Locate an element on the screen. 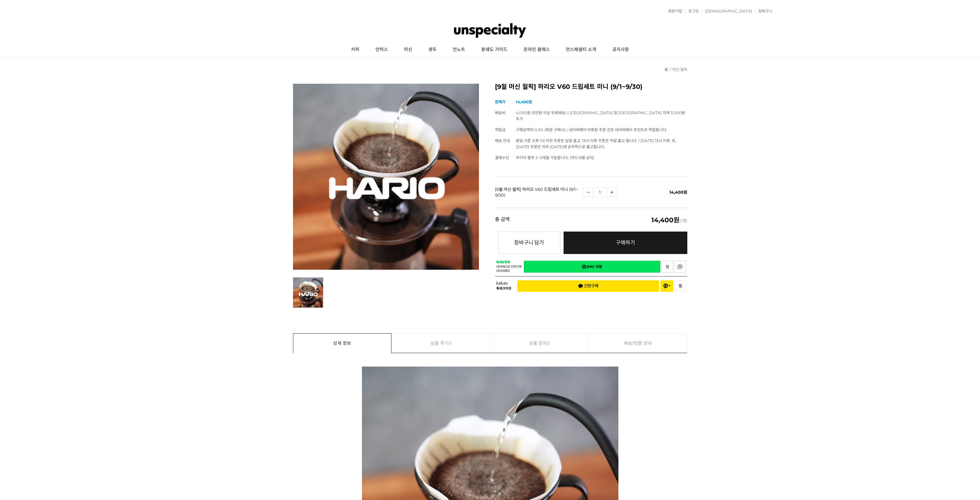 The width and height of the screenshot is (980, 500). a: 온라인 클래스 is located at coordinates (537, 49).